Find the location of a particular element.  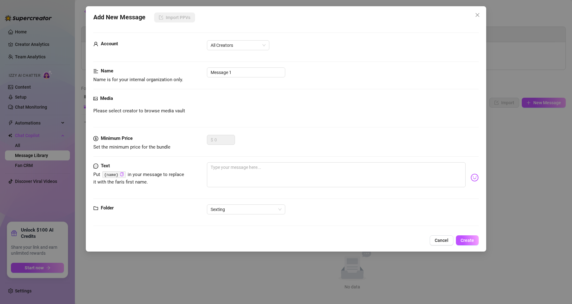

span: Cancel is located at coordinates (442, 240).